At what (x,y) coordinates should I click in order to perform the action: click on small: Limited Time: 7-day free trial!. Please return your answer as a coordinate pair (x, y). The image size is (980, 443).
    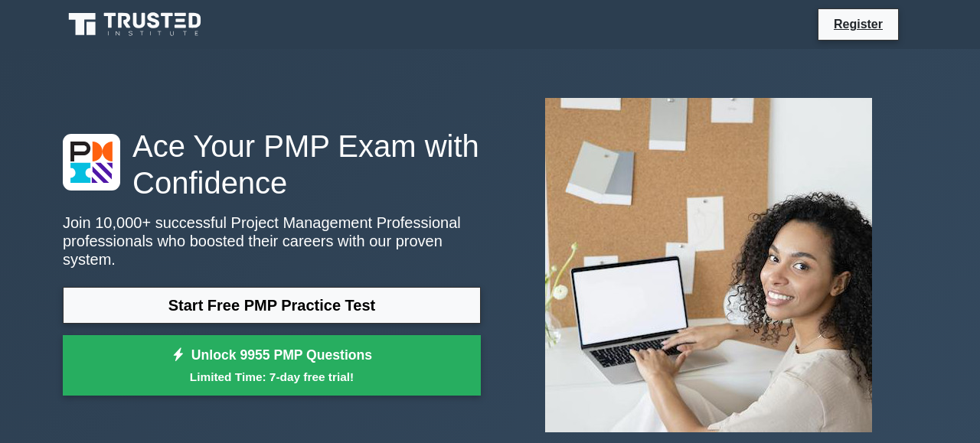
    Looking at the image, I should click on (272, 377).